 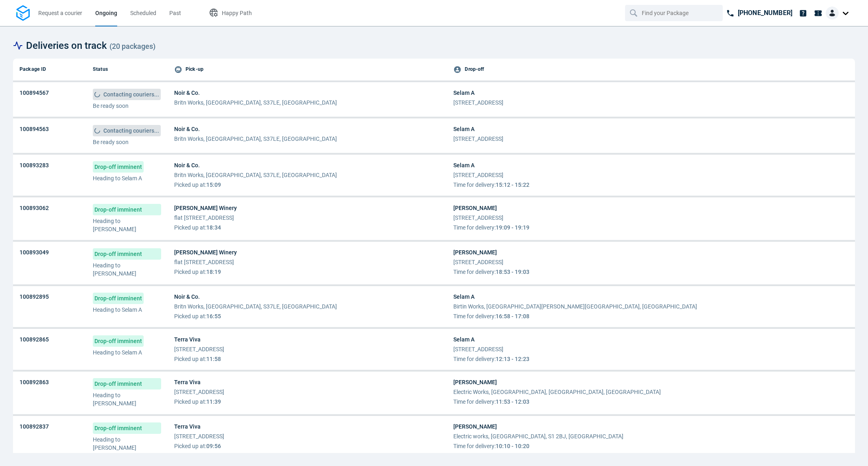 What do you see at coordinates (512, 228) in the screenshot?
I see `span: 19:09 - 19:19` at bounding box center [512, 228].